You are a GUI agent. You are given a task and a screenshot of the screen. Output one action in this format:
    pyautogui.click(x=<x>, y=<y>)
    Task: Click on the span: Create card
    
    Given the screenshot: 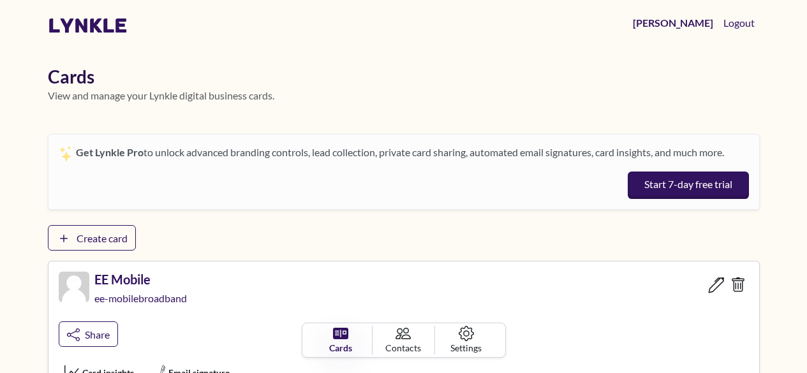 What is the action you would take?
    pyautogui.click(x=102, y=238)
    